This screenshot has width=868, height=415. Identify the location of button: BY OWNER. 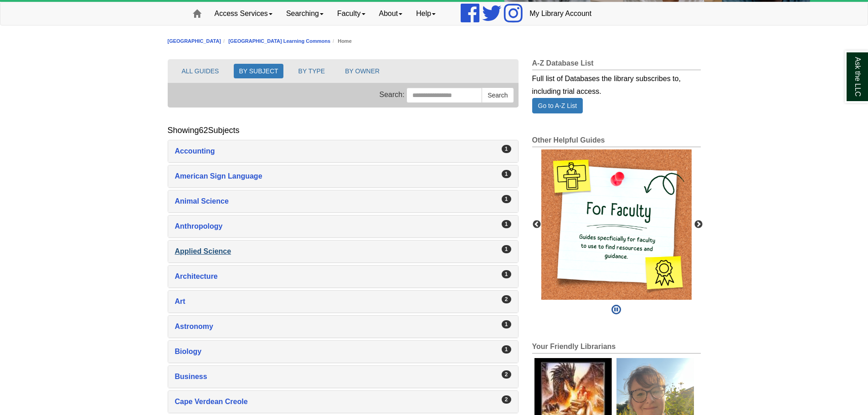
(362, 71).